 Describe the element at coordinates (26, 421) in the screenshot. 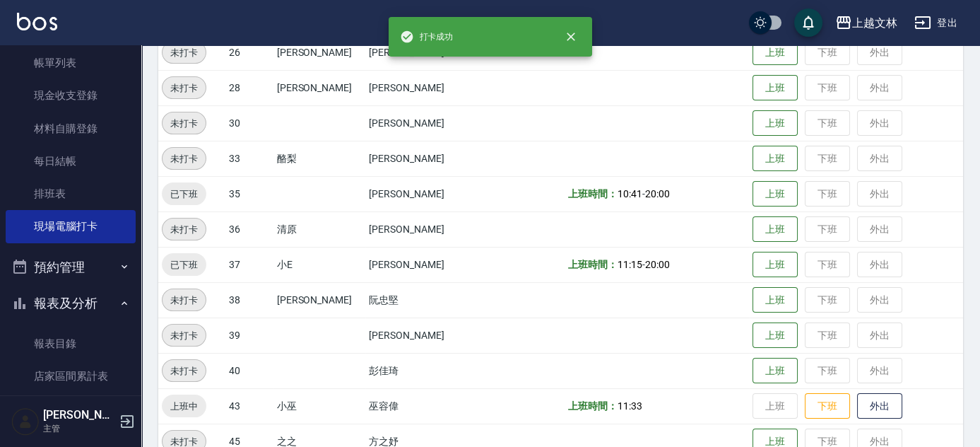

I see `img: Person` at that location.